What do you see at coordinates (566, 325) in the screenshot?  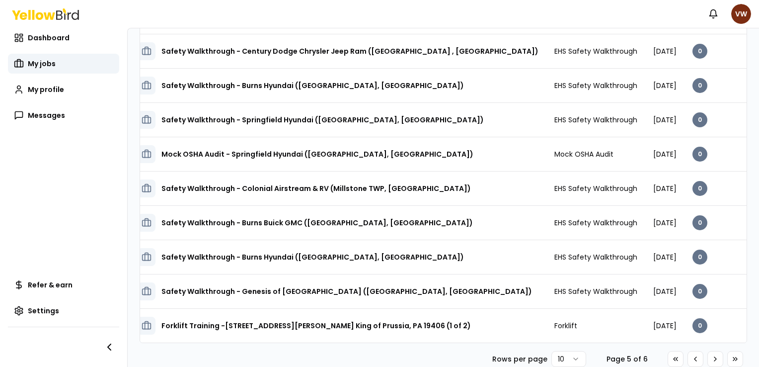 I see `span: Forklift` at bounding box center [566, 325].